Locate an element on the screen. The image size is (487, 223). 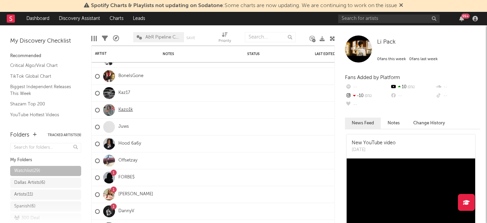
button: 99+ is located at coordinates (462, 19).